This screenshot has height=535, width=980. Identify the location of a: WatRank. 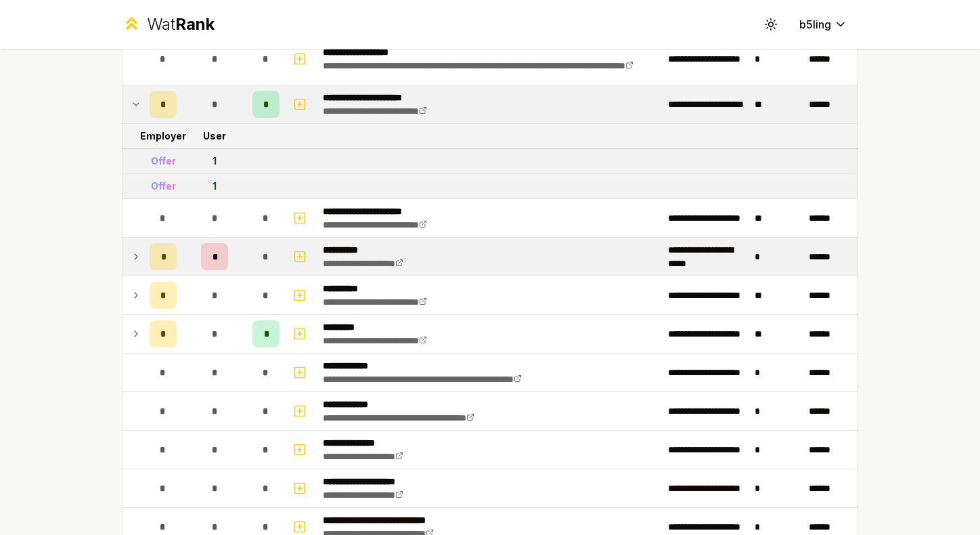
(168, 24).